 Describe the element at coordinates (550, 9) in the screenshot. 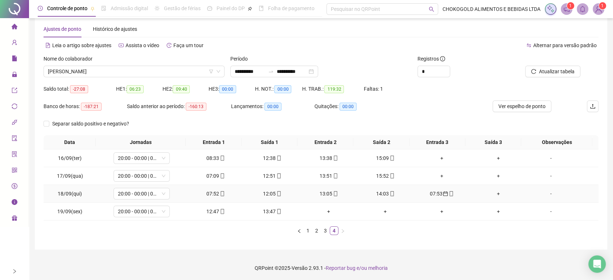

I see `img: sparkle-icon.fc2bf0ac1784a2077858766a79e2daf3.svg` at that location.